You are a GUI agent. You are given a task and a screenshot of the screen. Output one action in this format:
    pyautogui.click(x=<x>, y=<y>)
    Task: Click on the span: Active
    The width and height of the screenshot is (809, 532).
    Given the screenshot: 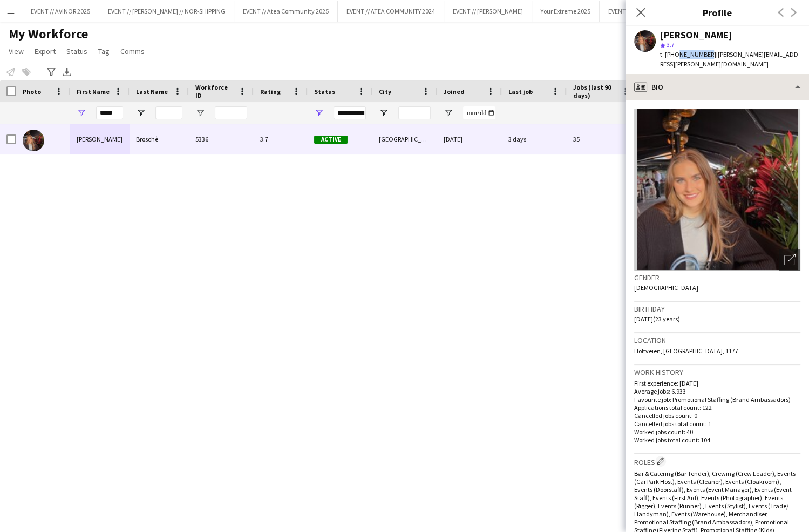 What is the action you would take?
    pyautogui.click(x=331, y=139)
    